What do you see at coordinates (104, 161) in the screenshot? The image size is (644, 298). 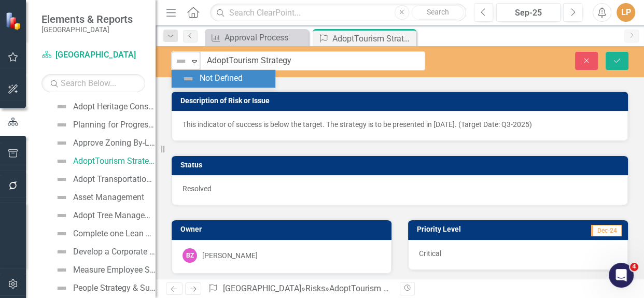 I see `a: AdoptTourism Strategy` at bounding box center [104, 161].